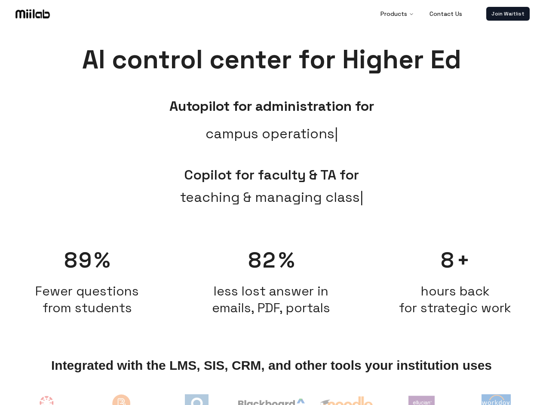 The height and width of the screenshot is (405, 543). Describe the element at coordinates (448, 261) in the screenshot. I see `span: 8` at that location.